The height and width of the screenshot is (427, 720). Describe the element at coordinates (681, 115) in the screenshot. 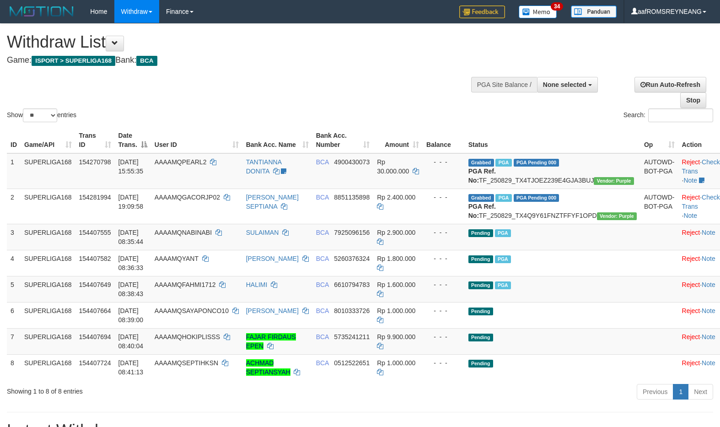

I see `input: Search:` at that location.